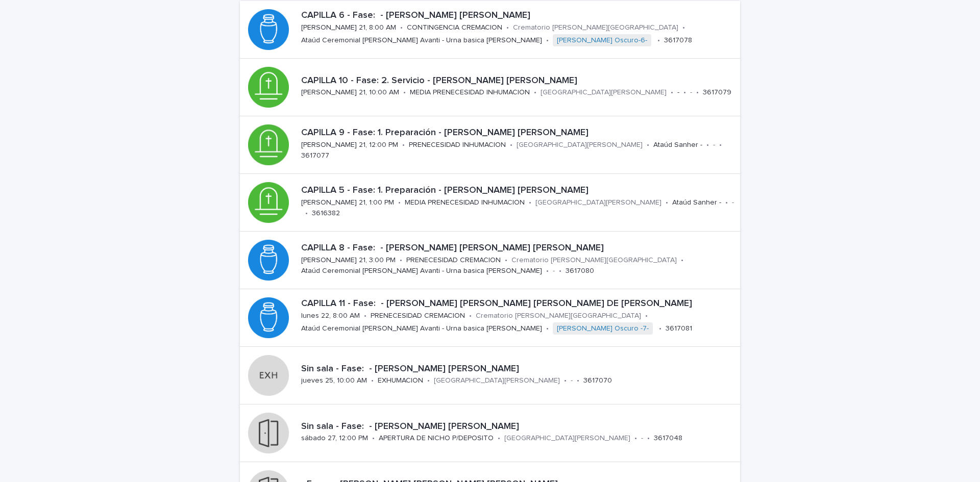 The height and width of the screenshot is (482, 980). What do you see at coordinates (315, 155) in the screenshot?
I see `p: 3617077` at bounding box center [315, 155].